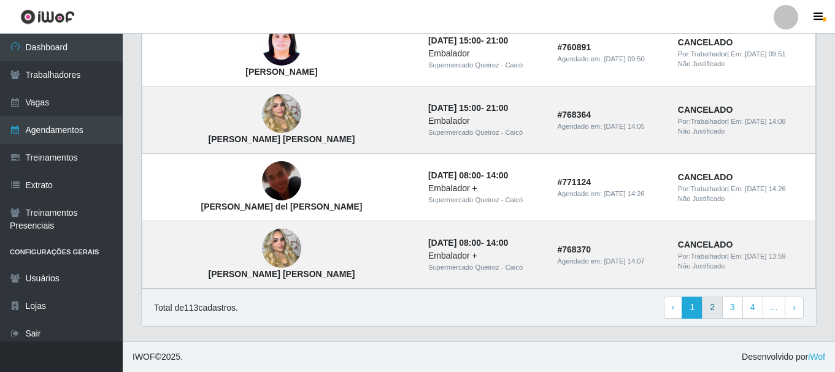  I want to click on nav: pagination, so click(733, 308).